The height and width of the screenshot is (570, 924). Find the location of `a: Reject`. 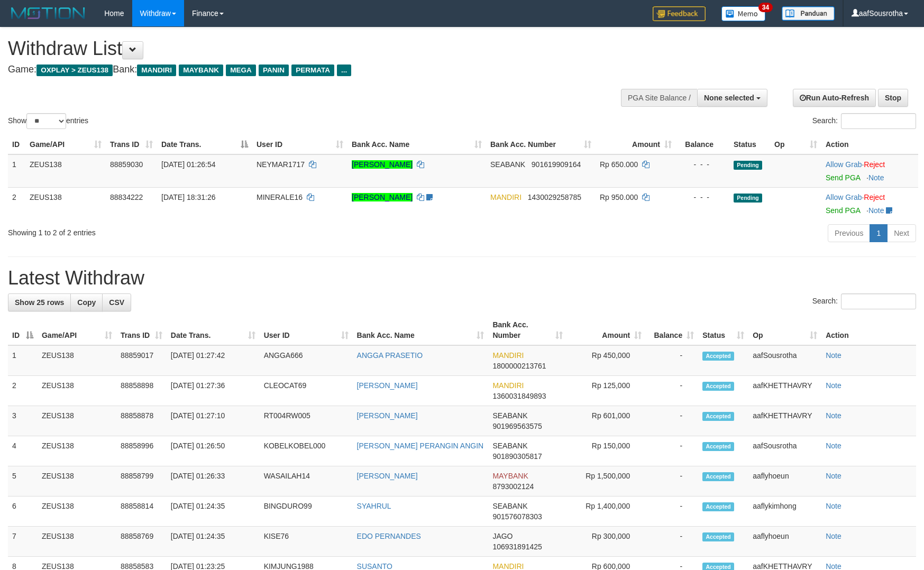

a: Reject is located at coordinates (874, 197).